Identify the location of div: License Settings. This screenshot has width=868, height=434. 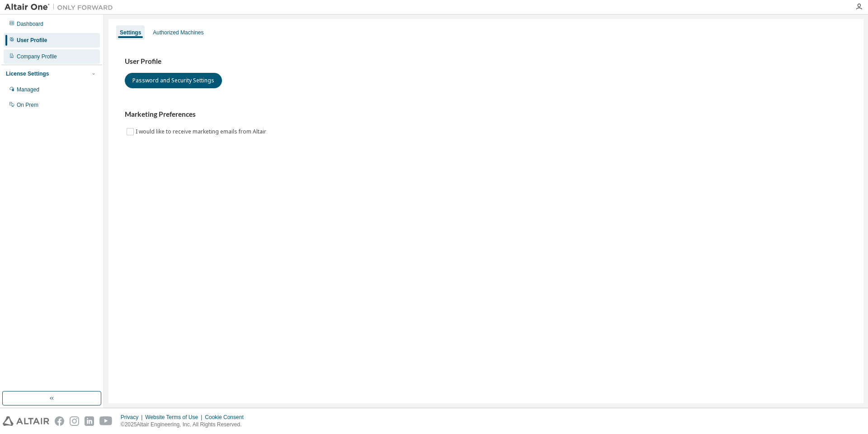
(27, 74).